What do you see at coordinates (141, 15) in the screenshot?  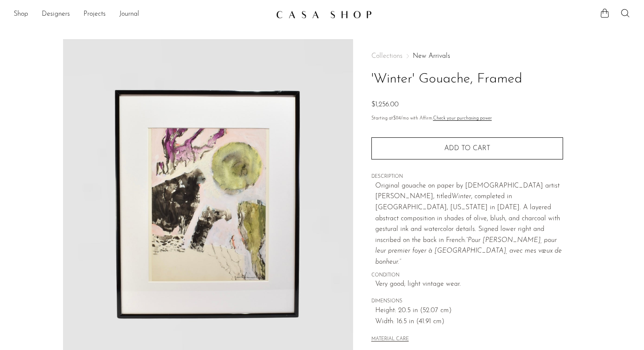 I see `ul: NEW HEADER MENU` at bounding box center [141, 15].